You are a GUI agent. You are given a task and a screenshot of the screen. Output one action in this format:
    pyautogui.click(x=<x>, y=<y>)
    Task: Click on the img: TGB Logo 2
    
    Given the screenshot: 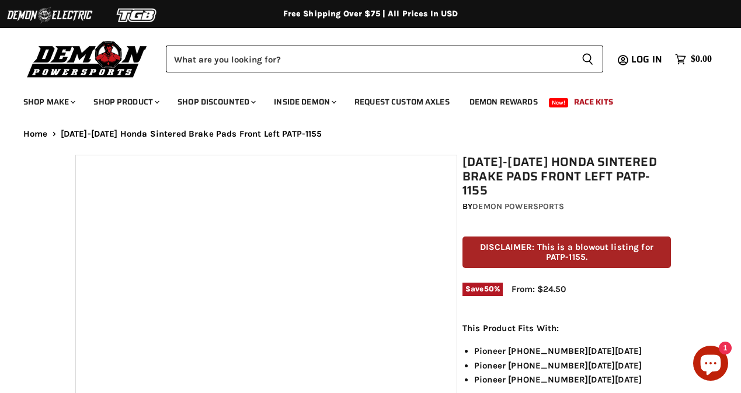 What is the action you would take?
    pyautogui.click(x=137, y=15)
    